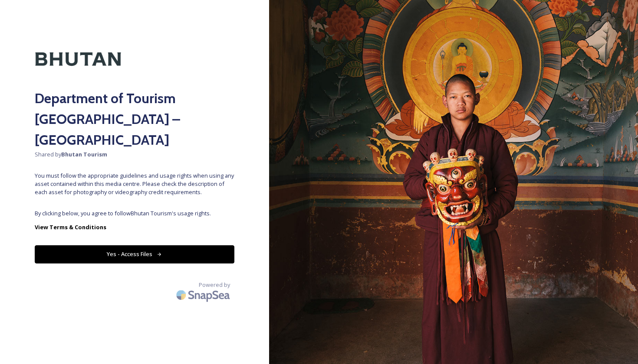 This screenshot has height=364, width=638. Describe the element at coordinates (135, 227) in the screenshot. I see `a: View Terms & Conditions` at that location.